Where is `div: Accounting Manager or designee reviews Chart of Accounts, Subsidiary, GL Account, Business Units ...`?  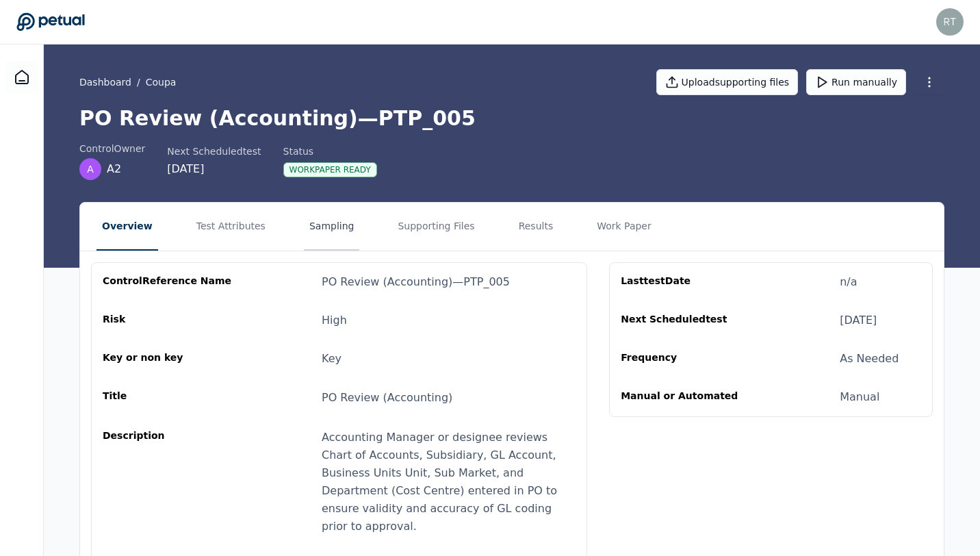
div: Accounting Manager or designee reviews Chart of Accounts, Subsidiary, GL Account, Business Units ... is located at coordinates (449, 482).